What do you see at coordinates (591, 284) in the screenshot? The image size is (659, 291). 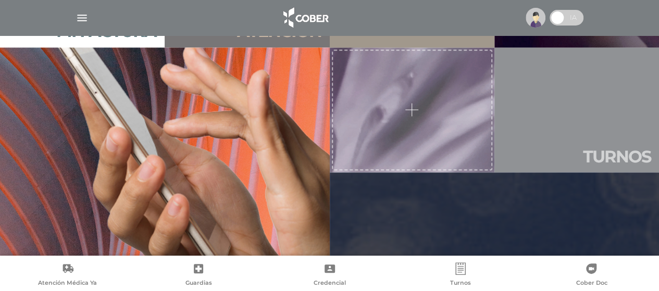 I see `span: Cober Doc` at bounding box center [591, 284].